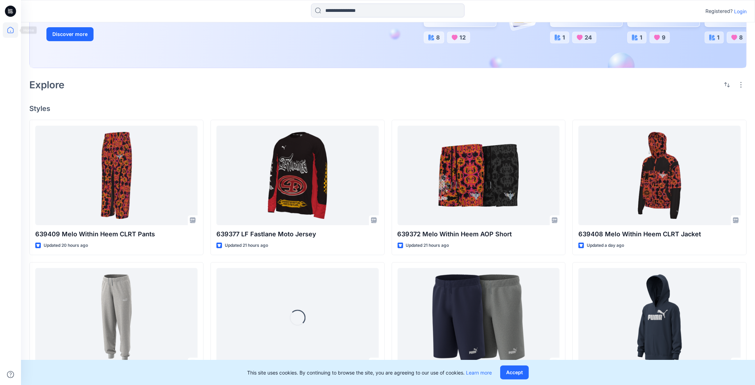 The width and height of the screenshot is (755, 385). Describe the element at coordinates (66, 245) in the screenshot. I see `p: Updated 20 hours ago` at that location.